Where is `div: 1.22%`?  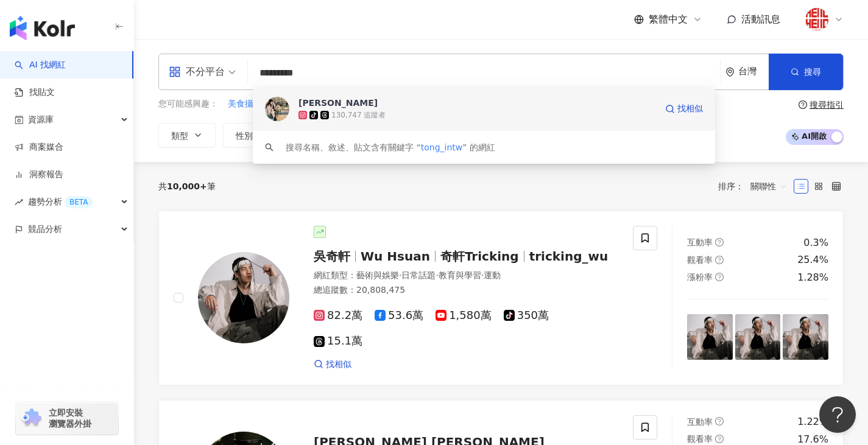
div: 1.22% is located at coordinates (813, 422).